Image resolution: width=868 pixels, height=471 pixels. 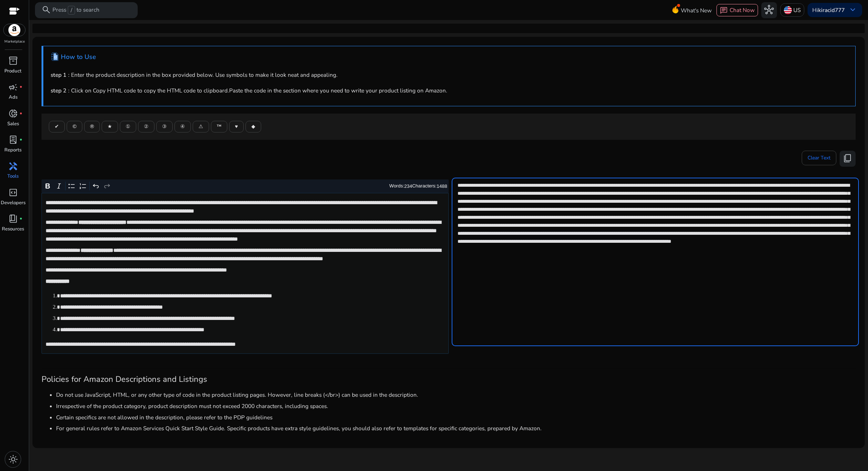 I want to click on p: Resources, so click(x=13, y=229).